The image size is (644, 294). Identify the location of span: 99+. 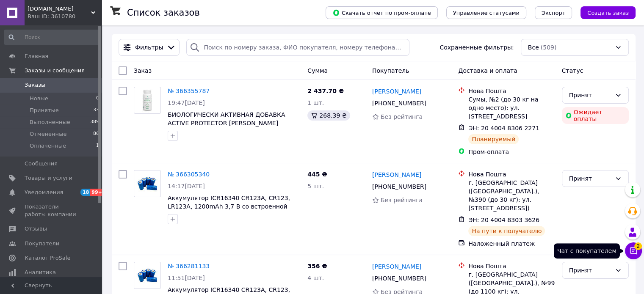
(97, 192).